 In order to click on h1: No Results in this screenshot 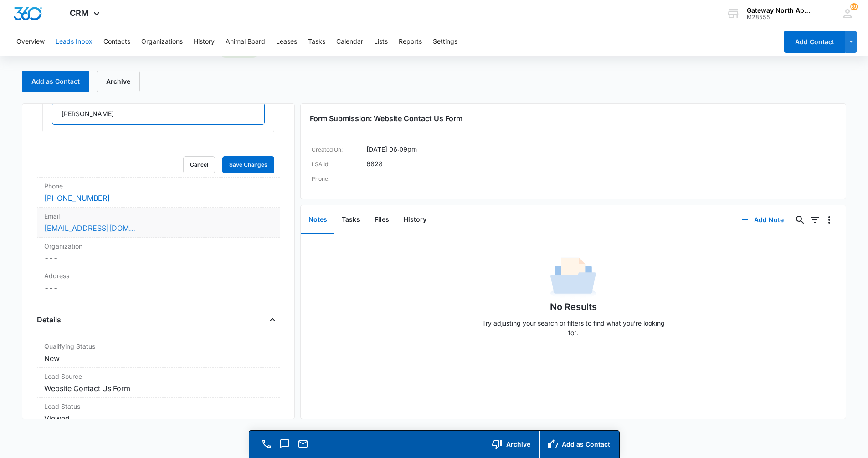, I will do `click(573, 307)`.